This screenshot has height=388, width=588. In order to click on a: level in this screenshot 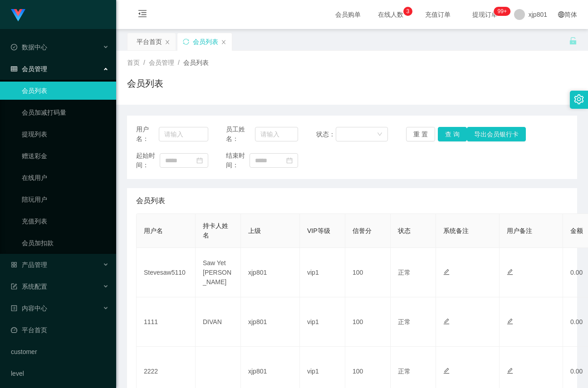, I will do `click(60, 374)`.